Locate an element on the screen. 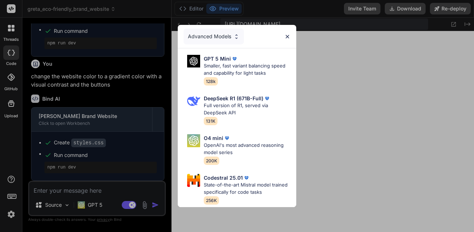 Image resolution: width=474 pixels, height=232 pixels. img: close is located at coordinates (287, 37).